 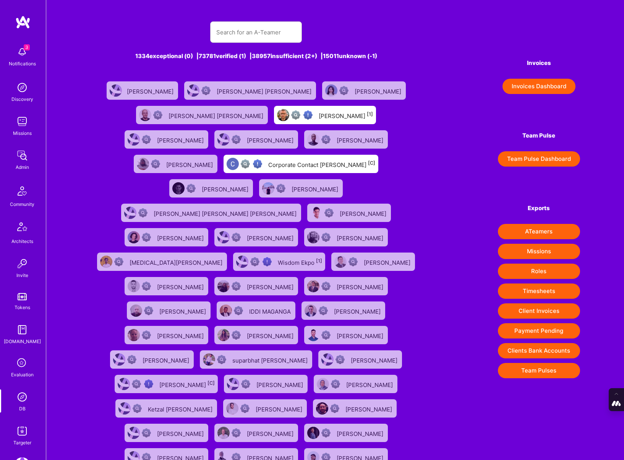 I want to click on img: tokens, so click(x=22, y=296).